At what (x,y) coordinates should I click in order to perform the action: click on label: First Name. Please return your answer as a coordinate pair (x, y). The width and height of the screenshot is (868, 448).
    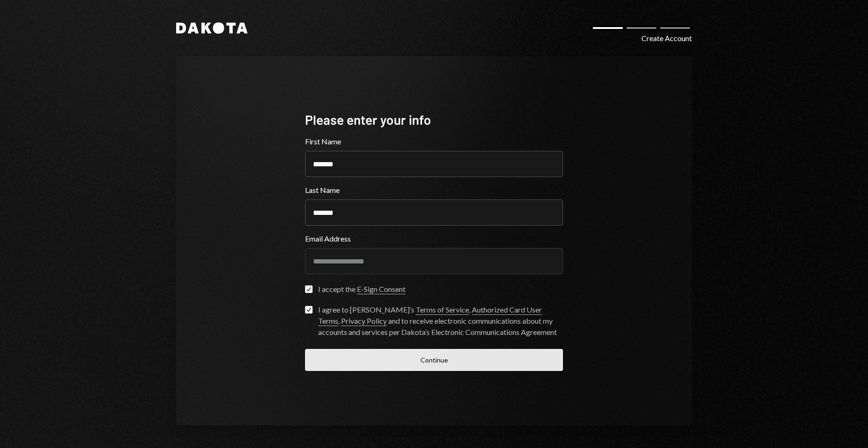
    Looking at the image, I should click on (434, 141).